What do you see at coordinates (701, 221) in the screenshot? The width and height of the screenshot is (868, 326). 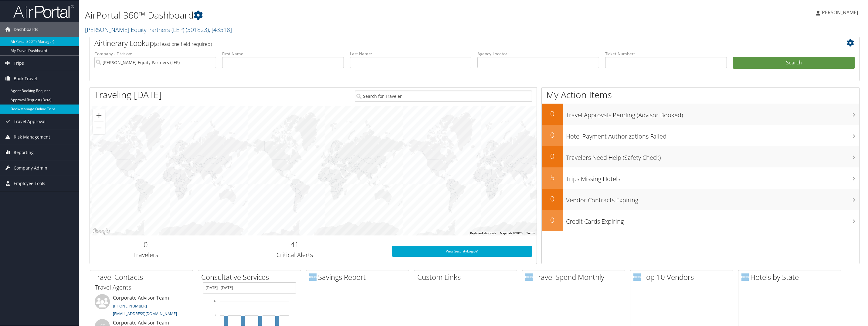 I see `a: 0Credit Cards Expiring` at bounding box center [701, 221].